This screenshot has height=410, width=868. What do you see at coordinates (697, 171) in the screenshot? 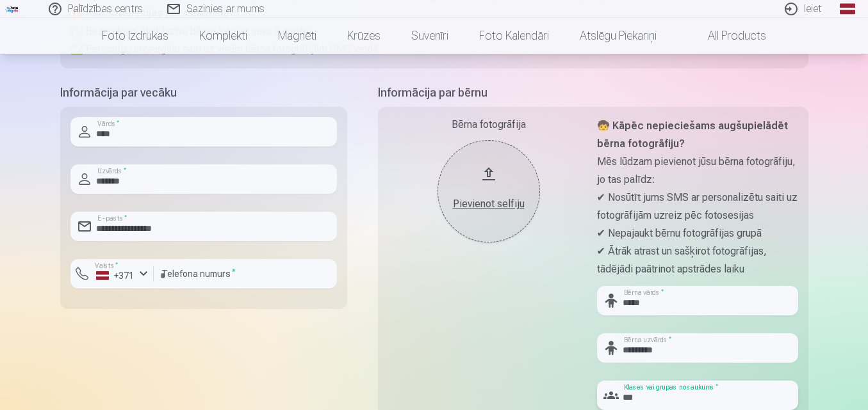
I see `p: Mēs lūdzam pievienot jūsu bērna fotogrāfiju, jo tas palīdz:` at bounding box center [697, 171].